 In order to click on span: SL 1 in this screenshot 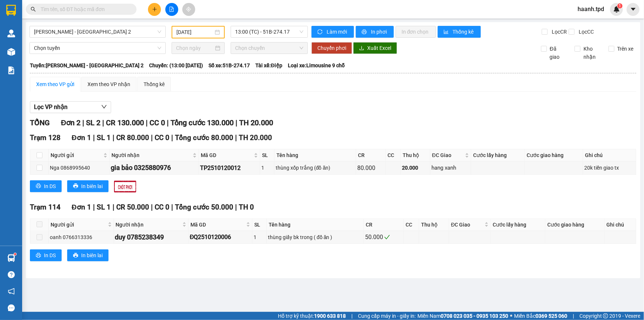, I will do `click(104, 137)`.